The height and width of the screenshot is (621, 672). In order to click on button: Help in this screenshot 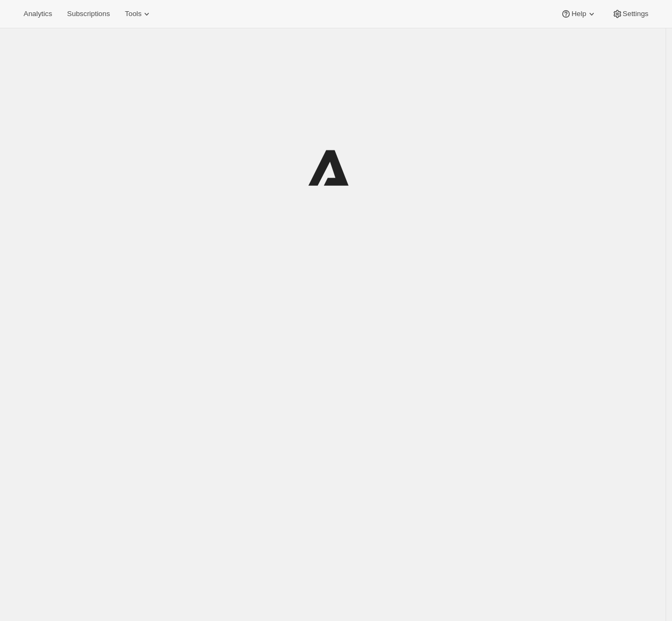, I will do `click(579, 14)`.